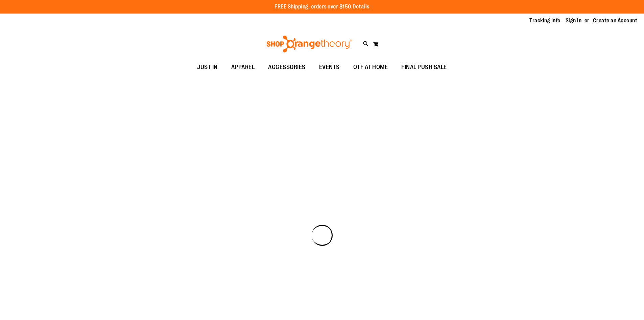 The image size is (644, 320). What do you see at coordinates (287, 67) in the screenshot?
I see `a: ACCESSORIES` at bounding box center [287, 67].